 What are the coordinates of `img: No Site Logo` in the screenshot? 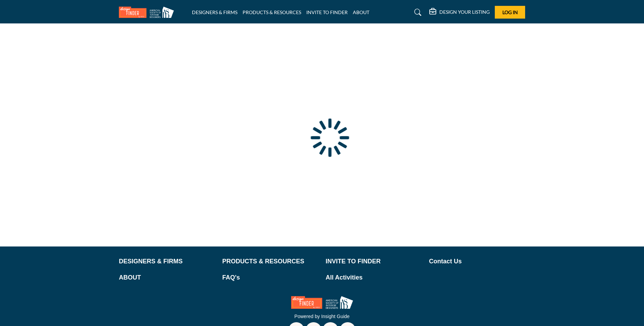 It's located at (322, 302).